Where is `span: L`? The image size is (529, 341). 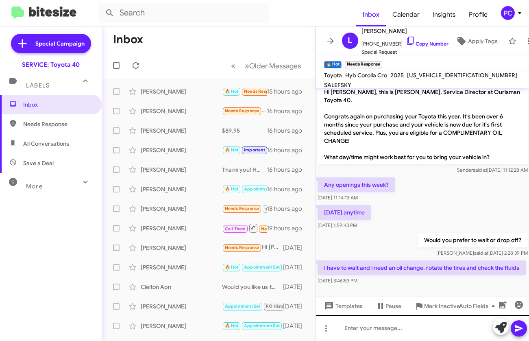
span: L is located at coordinates (350, 41).